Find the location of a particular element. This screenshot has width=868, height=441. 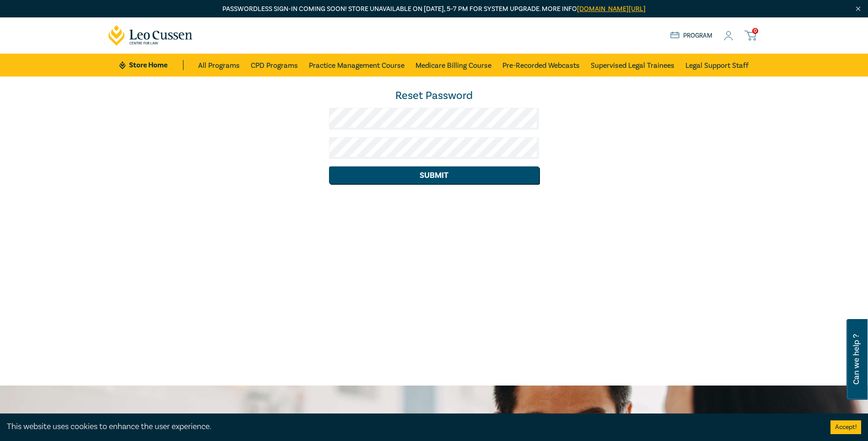

a: Program is located at coordinates (692, 36).